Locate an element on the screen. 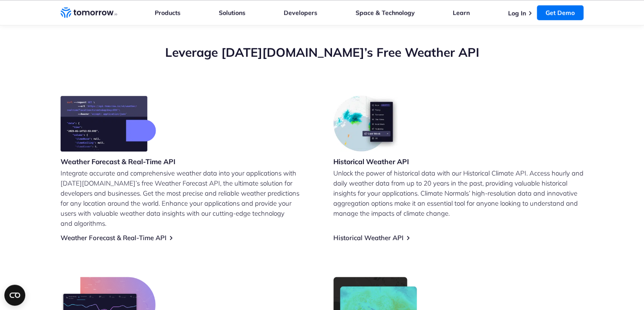  a: Log In is located at coordinates (517, 13).